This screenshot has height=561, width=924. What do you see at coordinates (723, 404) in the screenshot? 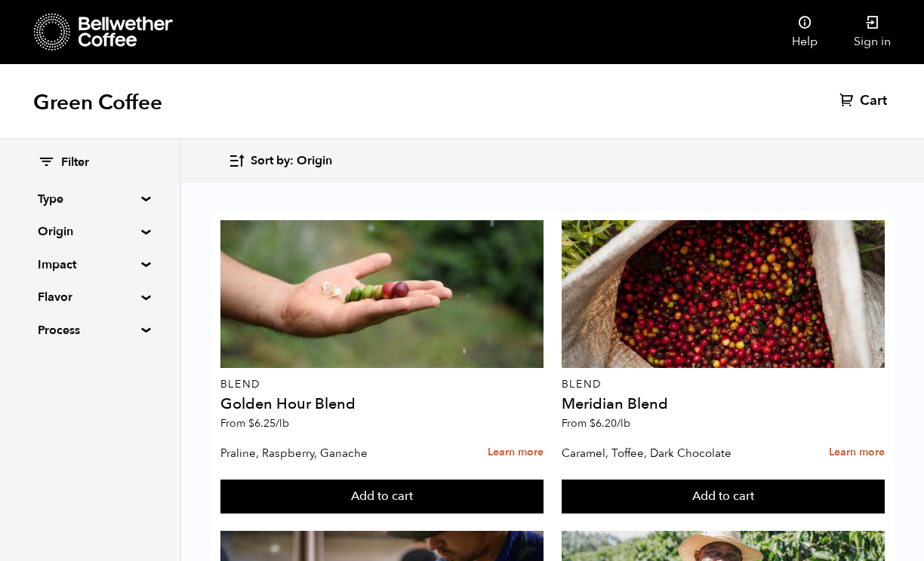
I see `h4: Meridian Blend` at bounding box center [723, 404].